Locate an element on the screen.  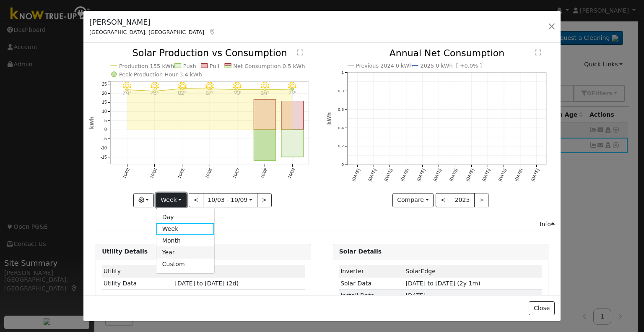
text: 15 is located at coordinates (105, 102).